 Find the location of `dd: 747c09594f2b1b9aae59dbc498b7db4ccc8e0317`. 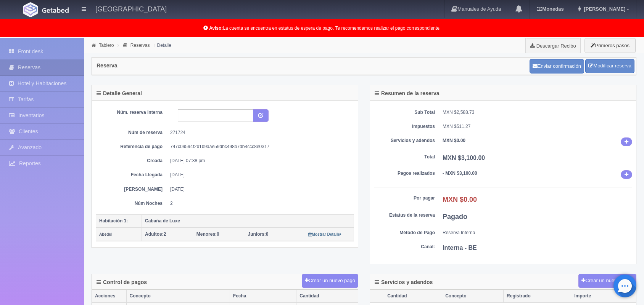

dd: 747c09594f2b1b9aae59dbc498b7db4ccc8e0317 is located at coordinates (259, 147).